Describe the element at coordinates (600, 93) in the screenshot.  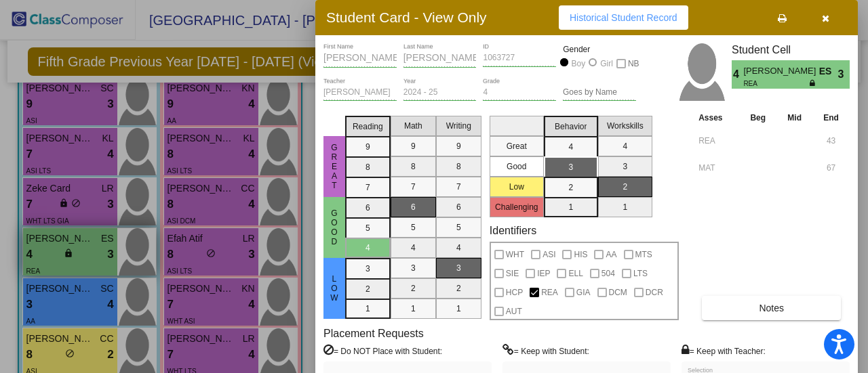
I see `input: goes by name` at that location.